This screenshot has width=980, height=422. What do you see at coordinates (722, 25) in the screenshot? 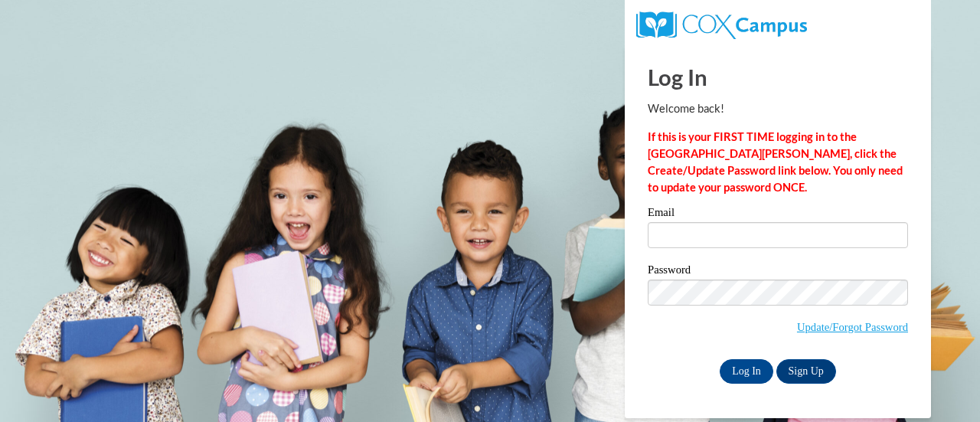
I see `img: COX Campus` at bounding box center [722, 25].